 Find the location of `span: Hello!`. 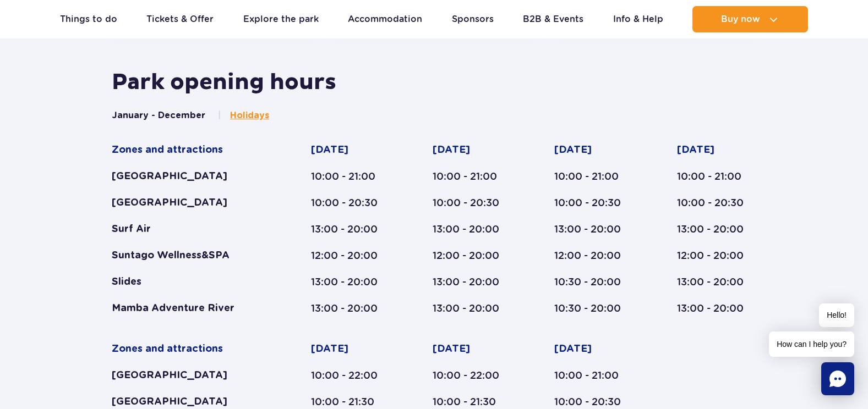

span: Hello! is located at coordinates (836, 315).